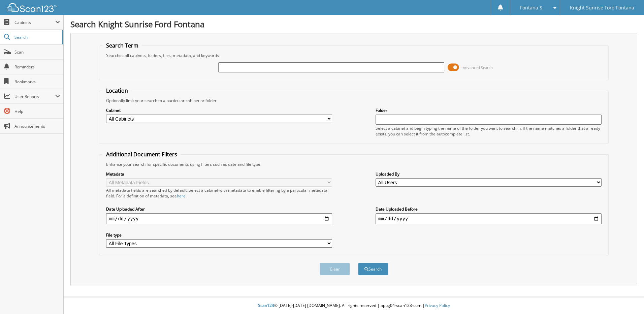 This screenshot has width=644, height=314. I want to click on span: Announcements, so click(37, 126).